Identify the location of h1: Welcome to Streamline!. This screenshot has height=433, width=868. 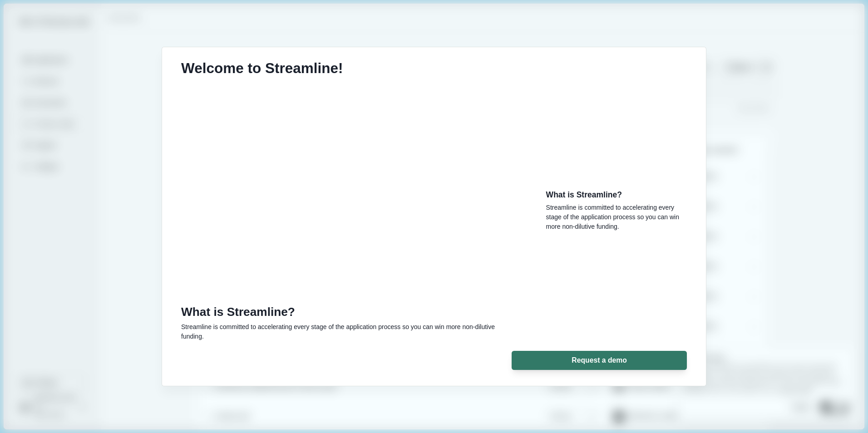
(262, 69).